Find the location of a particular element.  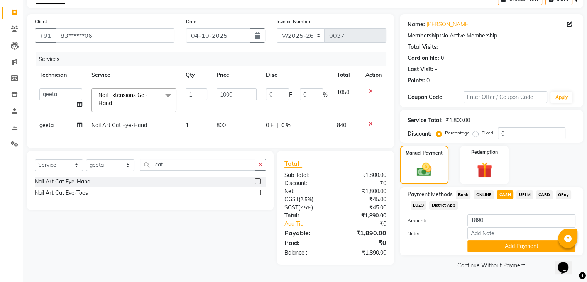

div: Nail Art Cat Eye-Hand is located at coordinates (63, 182).